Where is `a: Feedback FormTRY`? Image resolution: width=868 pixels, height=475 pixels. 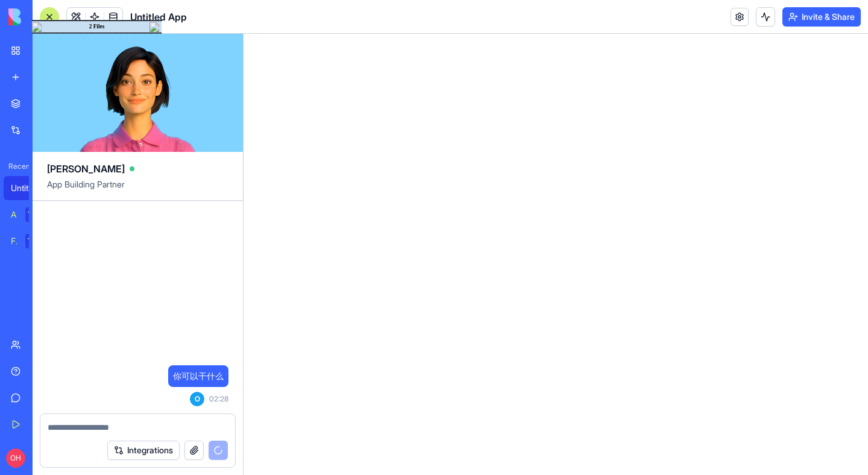
a: Feedback FormTRY is located at coordinates (28, 241).